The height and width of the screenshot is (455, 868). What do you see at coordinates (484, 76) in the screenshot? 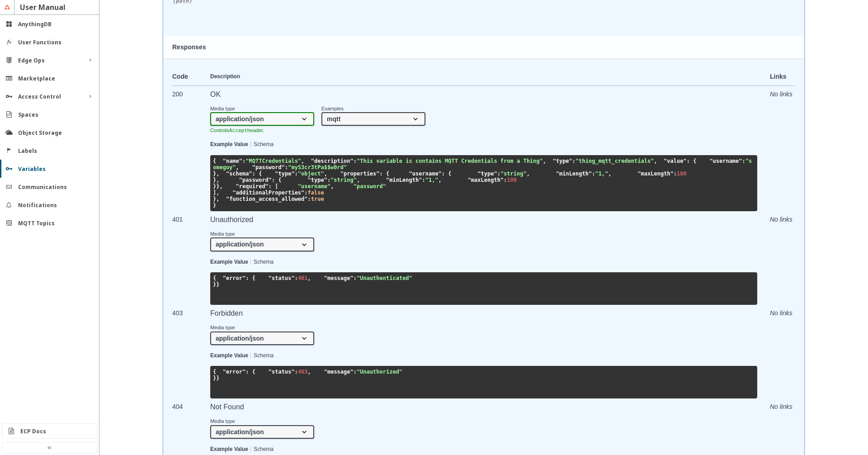
I see `td: Description` at bounding box center [484, 76].